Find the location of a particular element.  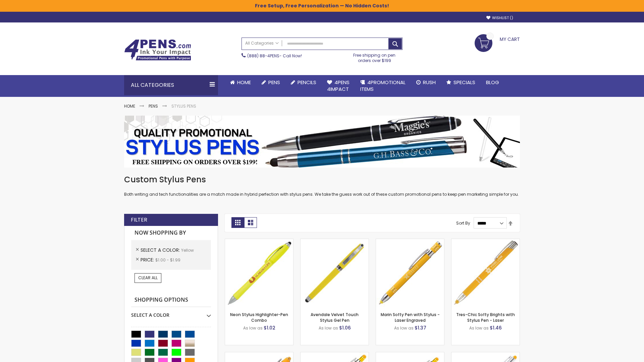

div: All Categories is located at coordinates (171, 85).